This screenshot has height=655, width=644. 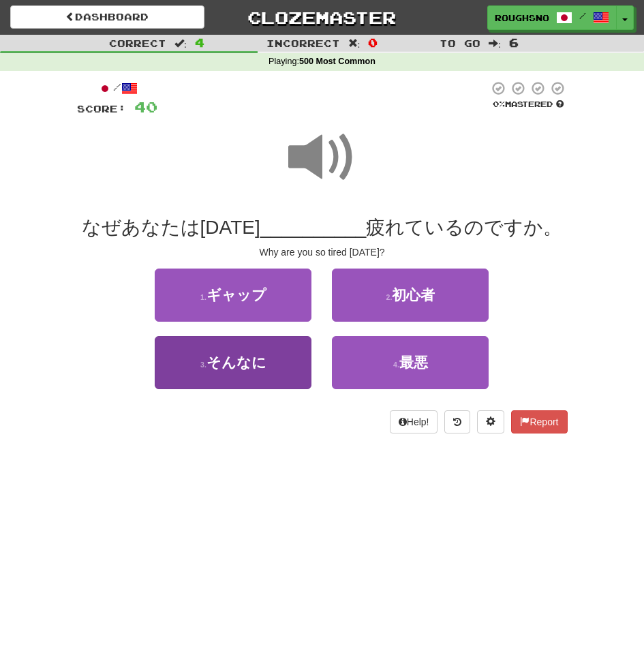 What do you see at coordinates (410, 362) in the screenshot?
I see `button: 4.最悪` at bounding box center [410, 362].